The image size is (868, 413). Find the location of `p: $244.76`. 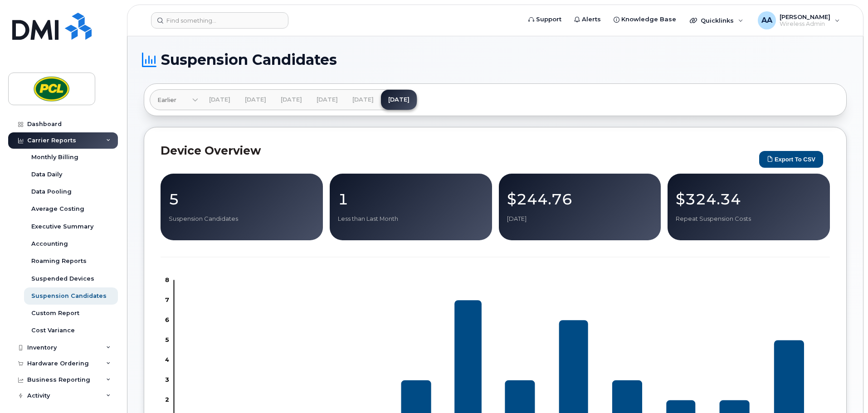

p: $244.76 is located at coordinates (580, 199).